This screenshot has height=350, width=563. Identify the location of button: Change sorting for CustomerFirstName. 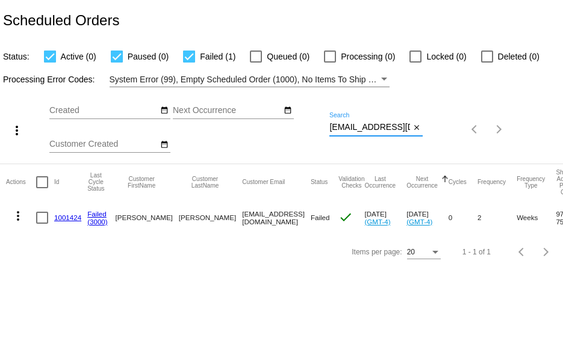
(141, 182).